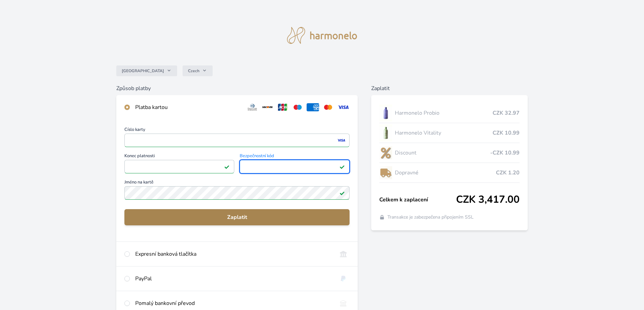  I want to click on span: Celkem k zaplacení, so click(418, 200).